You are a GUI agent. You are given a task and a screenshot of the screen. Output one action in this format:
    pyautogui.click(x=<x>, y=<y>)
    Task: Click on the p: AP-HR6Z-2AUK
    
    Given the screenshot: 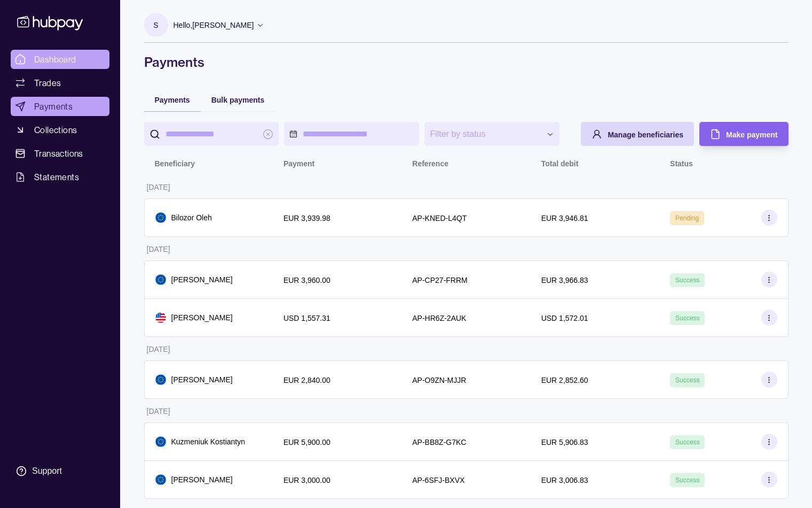 What is the action you would take?
    pyautogui.click(x=439, y=318)
    